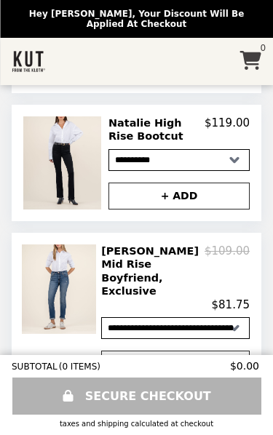 The height and width of the screenshot is (435, 273). I want to click on span: SUBTOTAL, so click(35, 366).